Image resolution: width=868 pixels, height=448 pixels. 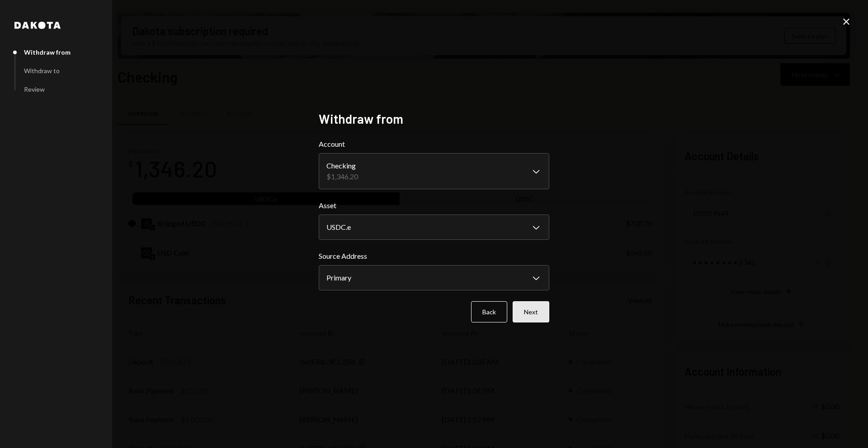 I want to click on button: Account, so click(x=434, y=171).